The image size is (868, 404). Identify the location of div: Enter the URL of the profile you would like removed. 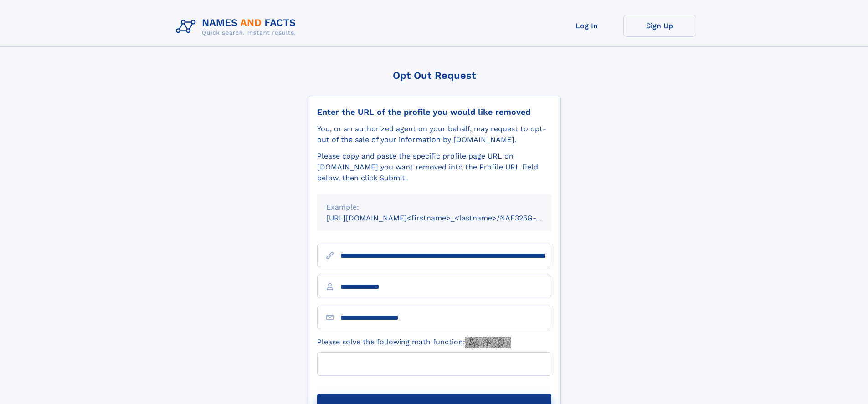
(435, 112).